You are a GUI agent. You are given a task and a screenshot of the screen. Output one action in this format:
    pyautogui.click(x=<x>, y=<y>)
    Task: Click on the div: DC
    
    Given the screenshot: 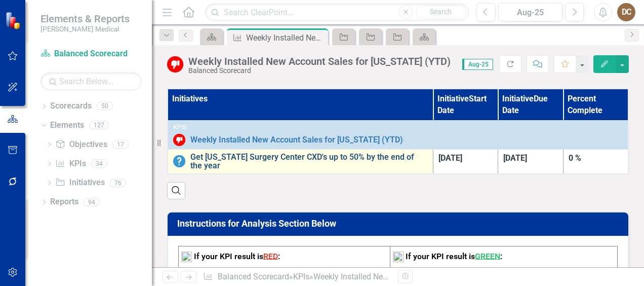 What is the action you would take?
    pyautogui.click(x=626, y=12)
    